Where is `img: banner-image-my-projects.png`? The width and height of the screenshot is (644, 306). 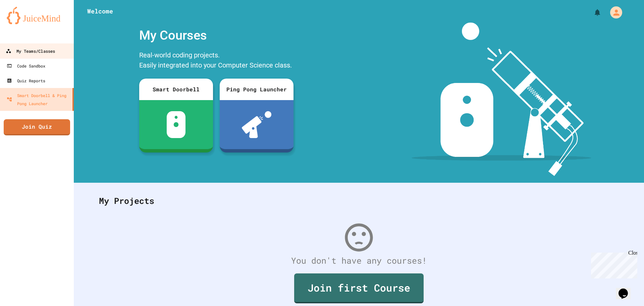
img: banner-image-my-projects.png is located at coordinates (501, 99).